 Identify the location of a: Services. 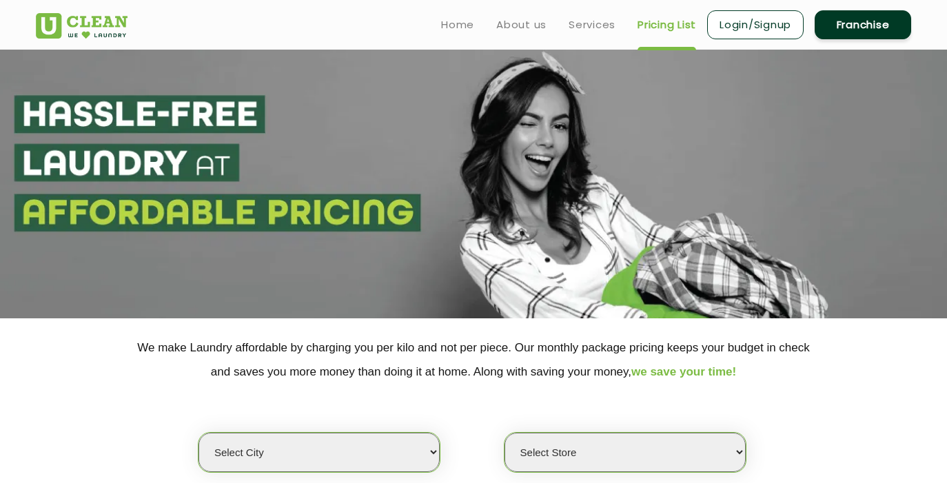
(592, 25).